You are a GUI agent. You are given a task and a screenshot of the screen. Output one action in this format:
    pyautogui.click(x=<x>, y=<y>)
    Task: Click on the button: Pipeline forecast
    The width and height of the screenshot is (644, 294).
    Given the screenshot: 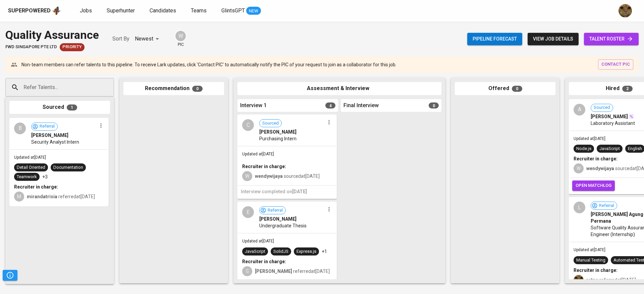 What is the action you would take?
    pyautogui.click(x=495, y=39)
    